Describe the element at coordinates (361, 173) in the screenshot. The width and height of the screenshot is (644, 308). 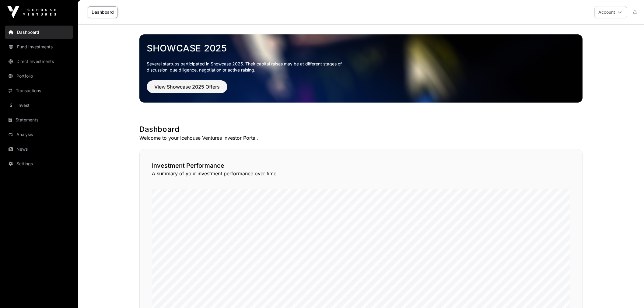
I see `p: A summary of your investment performance over time.` at that location.